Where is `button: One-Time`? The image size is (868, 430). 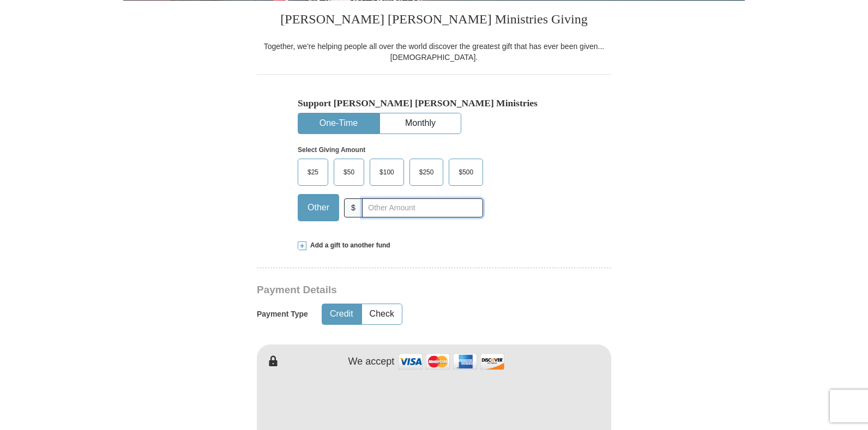 button: One-Time is located at coordinates (339, 123).